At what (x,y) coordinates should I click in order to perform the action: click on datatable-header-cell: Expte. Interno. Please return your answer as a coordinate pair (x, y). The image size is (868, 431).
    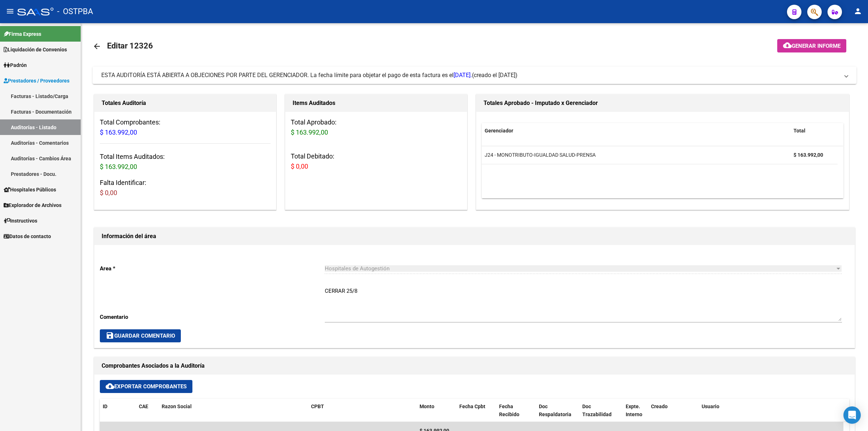
    Looking at the image, I should click on (636, 410).